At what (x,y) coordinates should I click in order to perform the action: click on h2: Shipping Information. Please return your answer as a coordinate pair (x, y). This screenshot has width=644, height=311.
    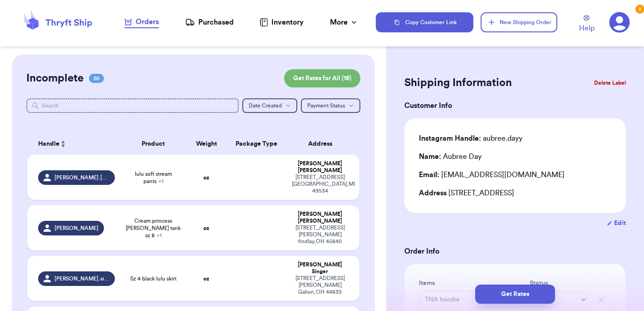
    Looking at the image, I should click on (458, 83).